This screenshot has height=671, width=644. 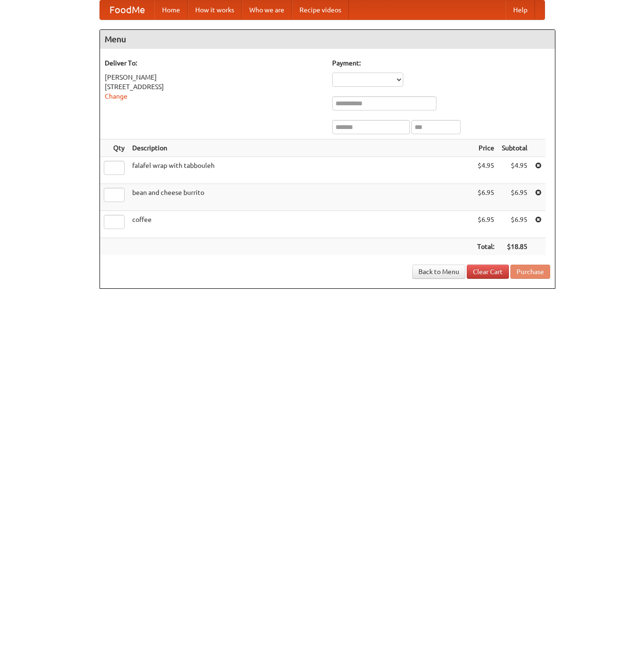 What do you see at coordinates (486, 246) in the screenshot?
I see `th: Total:` at bounding box center [486, 246].